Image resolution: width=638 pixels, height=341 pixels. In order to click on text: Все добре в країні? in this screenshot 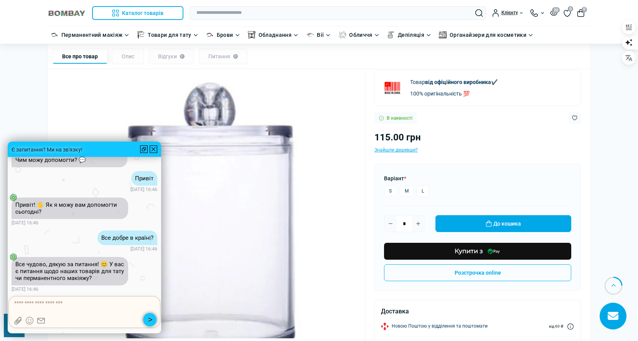, I will do `click(127, 238)`.